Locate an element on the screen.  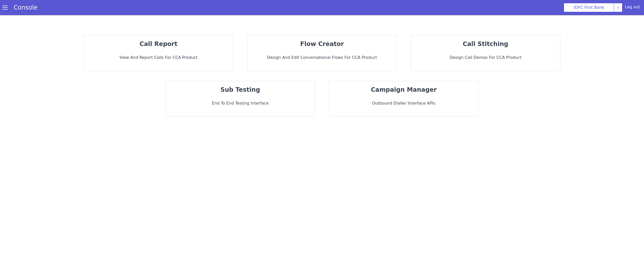
p: End to End Testing Interface is located at coordinates (240, 104).